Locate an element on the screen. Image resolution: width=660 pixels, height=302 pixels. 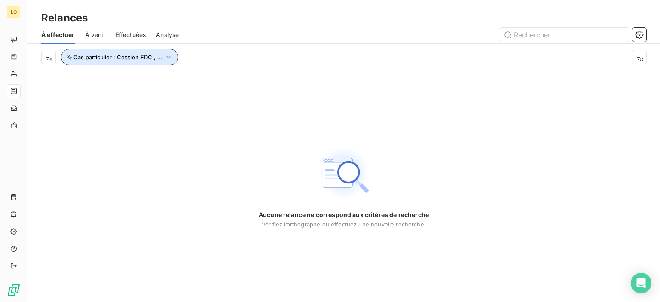
span: Cas particulier : Cession FDC , ... is located at coordinates (118, 57).